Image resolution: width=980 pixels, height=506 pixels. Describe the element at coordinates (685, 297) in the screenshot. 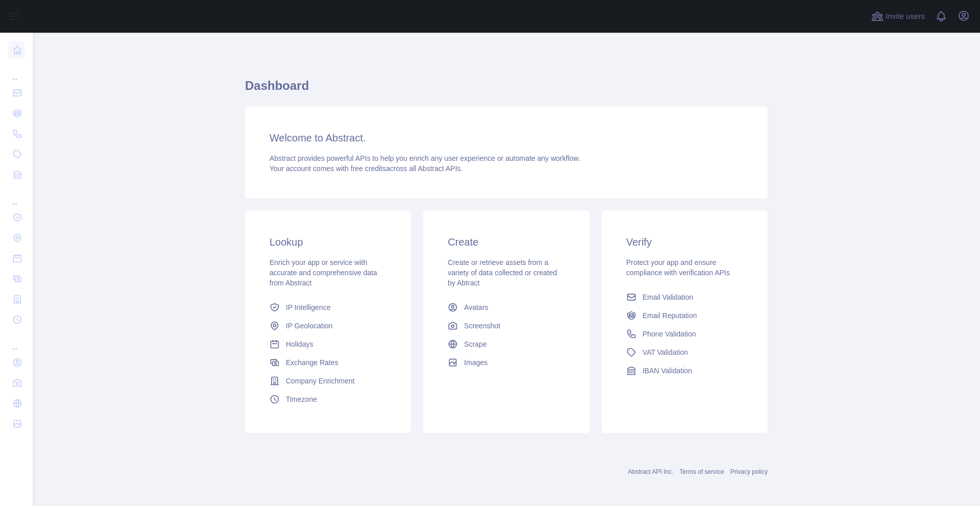

I see `a: Email Validation` at that location.